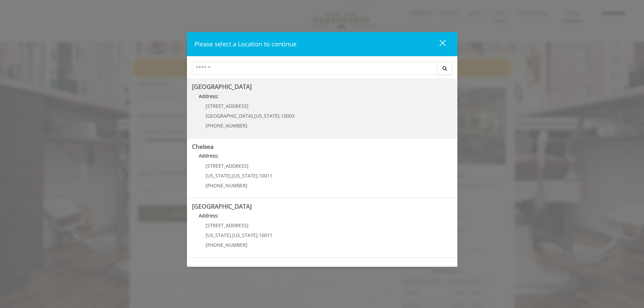 The height and width of the screenshot is (308, 644). I want to click on div: Center Select, so click(322, 70).